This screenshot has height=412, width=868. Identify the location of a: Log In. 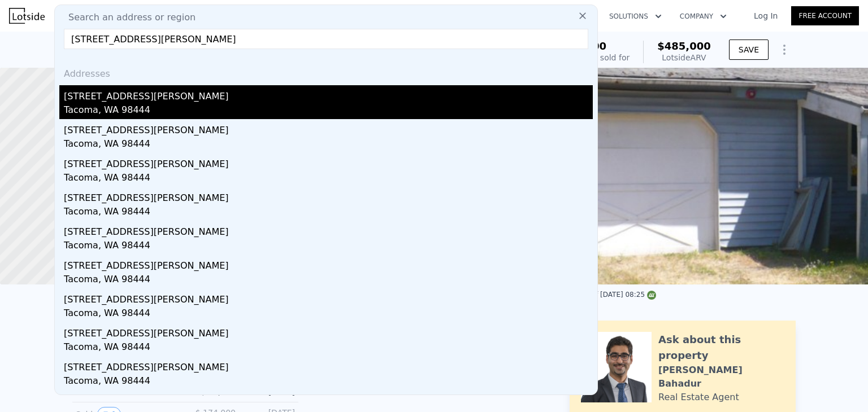
(766, 16).